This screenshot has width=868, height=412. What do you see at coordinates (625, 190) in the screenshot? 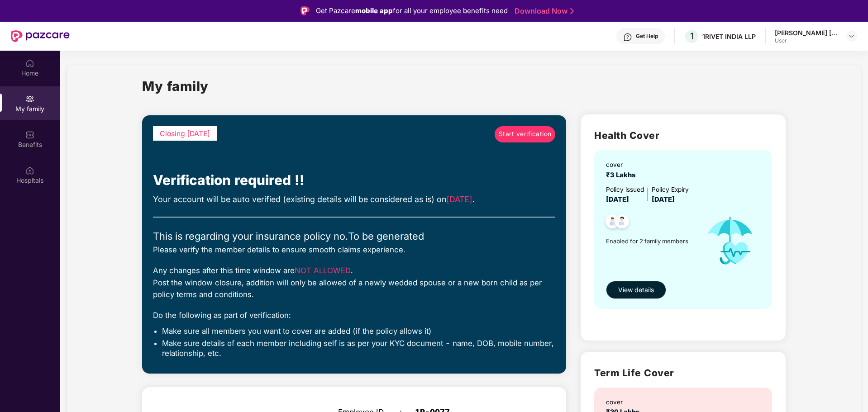
I see `div: Policy issued` at bounding box center [625, 190].